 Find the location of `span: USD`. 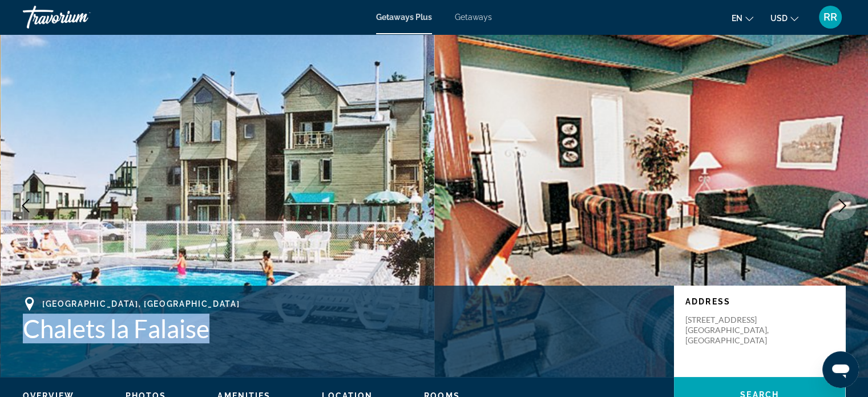

span: USD is located at coordinates (779, 19).